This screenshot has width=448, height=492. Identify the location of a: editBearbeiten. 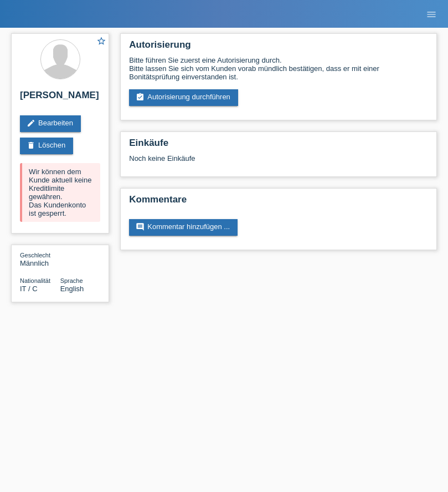
(50, 123).